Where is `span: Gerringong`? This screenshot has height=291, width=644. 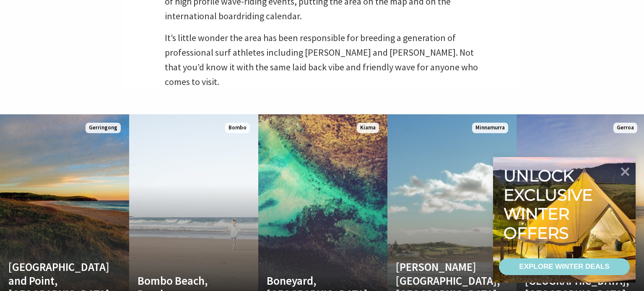 span: Gerringong is located at coordinates (103, 128).